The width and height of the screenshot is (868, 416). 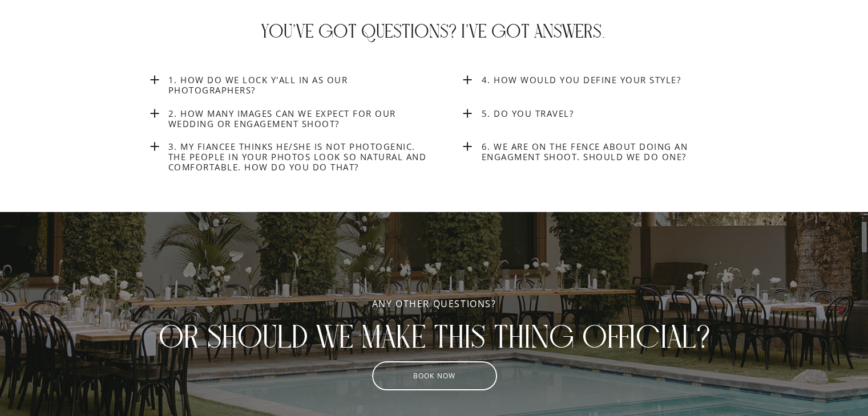 What do you see at coordinates (300, 86) in the screenshot?
I see `a: 1. How do we lock y'all in as our photographers?` at bounding box center [300, 86].